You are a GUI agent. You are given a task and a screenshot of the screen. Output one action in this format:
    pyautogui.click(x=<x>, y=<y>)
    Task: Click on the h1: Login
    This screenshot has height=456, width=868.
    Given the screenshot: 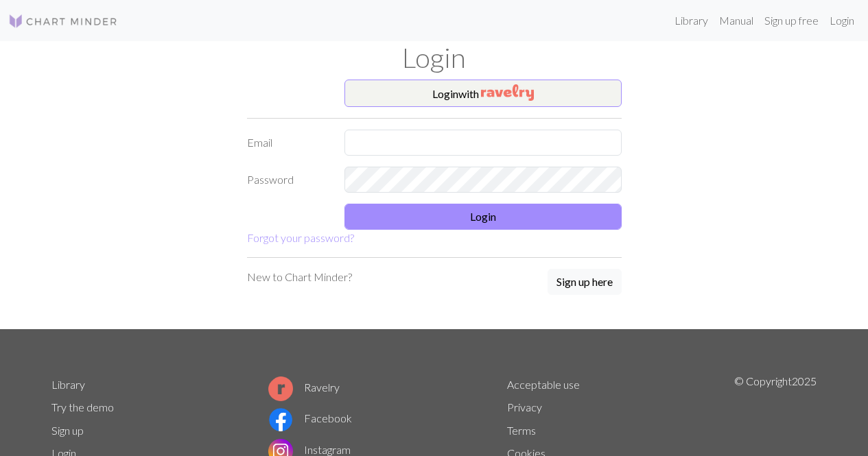 What is the action you would take?
    pyautogui.click(x=434, y=57)
    